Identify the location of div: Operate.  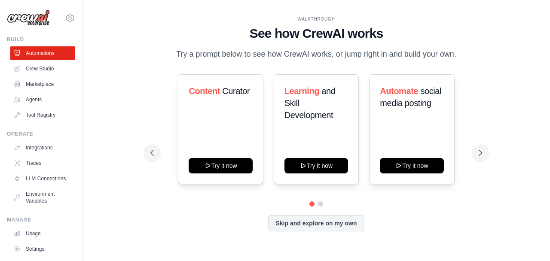
(41, 134).